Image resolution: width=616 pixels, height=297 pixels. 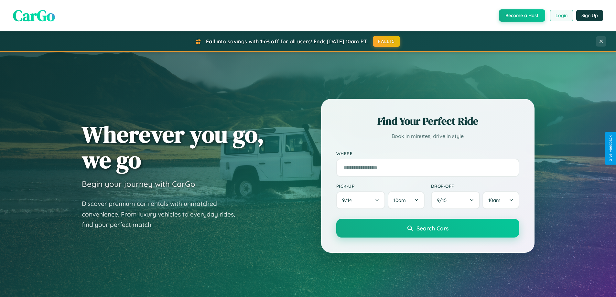 What do you see at coordinates (380, 186) in the screenshot?
I see `label: Pick-up` at bounding box center [380, 186].